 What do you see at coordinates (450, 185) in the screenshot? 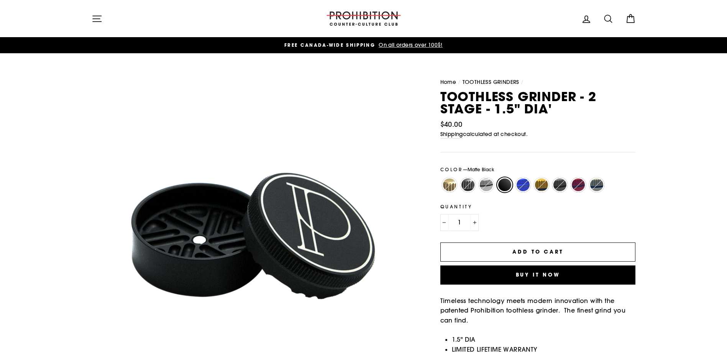
I see `label: Champagne` at bounding box center [450, 185].